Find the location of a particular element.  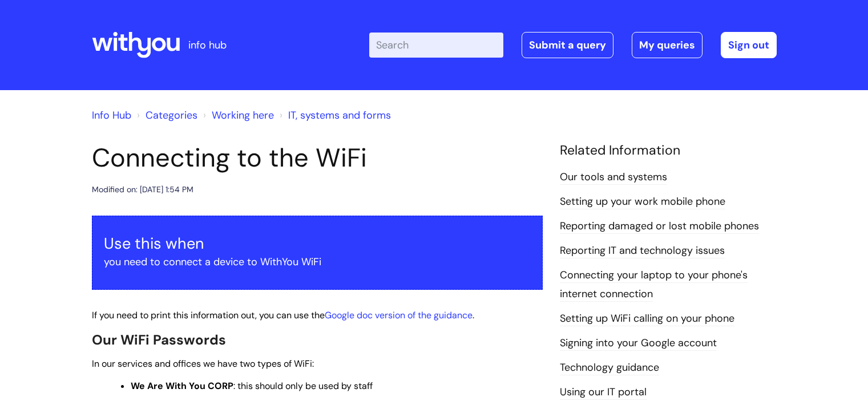

a: Using our IT portal is located at coordinates (603, 392).